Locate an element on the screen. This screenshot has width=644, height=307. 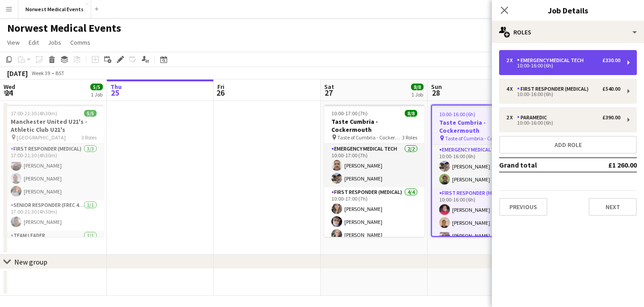
span: 24 is located at coordinates (9, 92).